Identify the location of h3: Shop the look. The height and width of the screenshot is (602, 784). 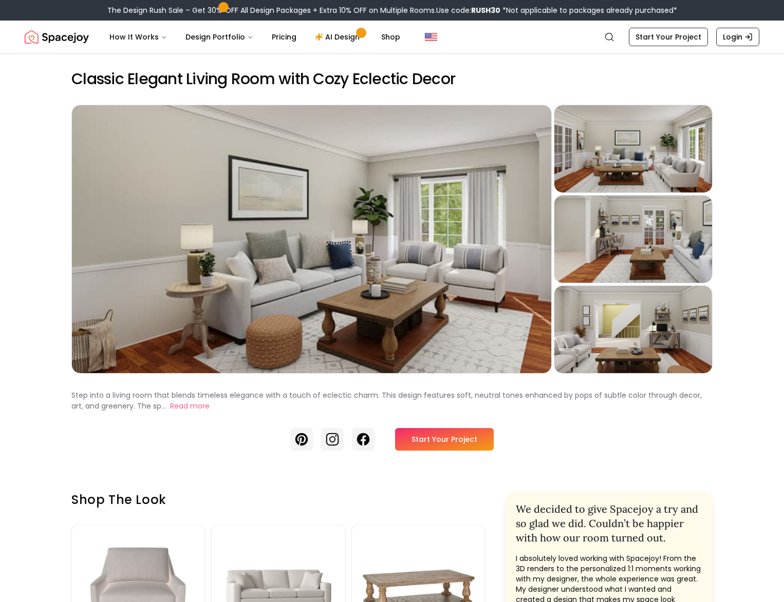
(278, 500).